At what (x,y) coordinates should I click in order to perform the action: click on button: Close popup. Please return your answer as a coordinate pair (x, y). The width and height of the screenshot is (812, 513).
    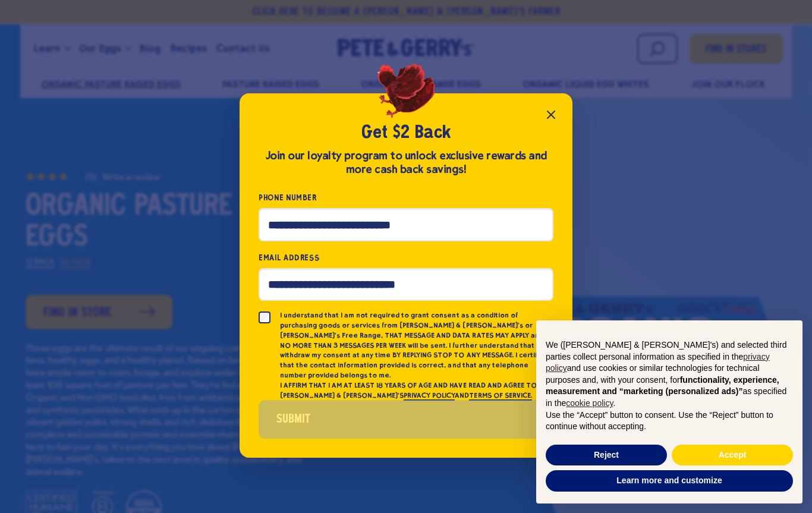
    Looking at the image, I should click on (551, 115).